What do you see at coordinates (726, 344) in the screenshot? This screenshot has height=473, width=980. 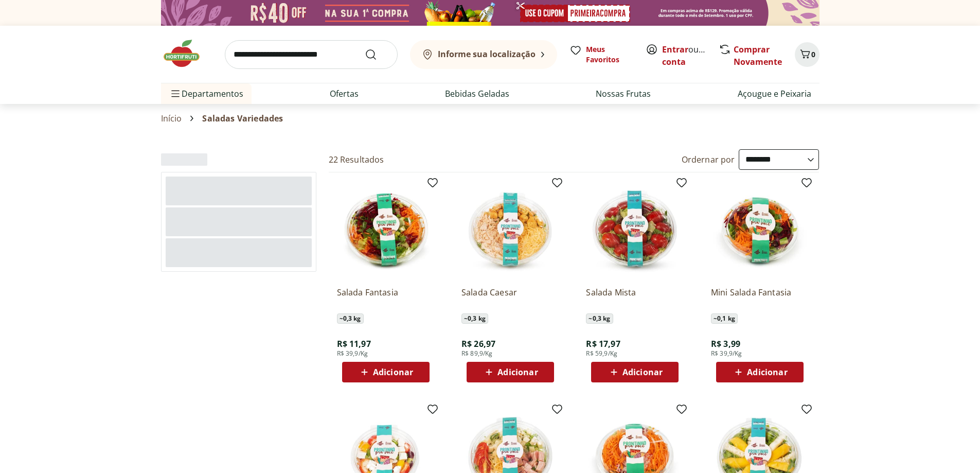 I see `span: R$ 3,99` at bounding box center [726, 344].